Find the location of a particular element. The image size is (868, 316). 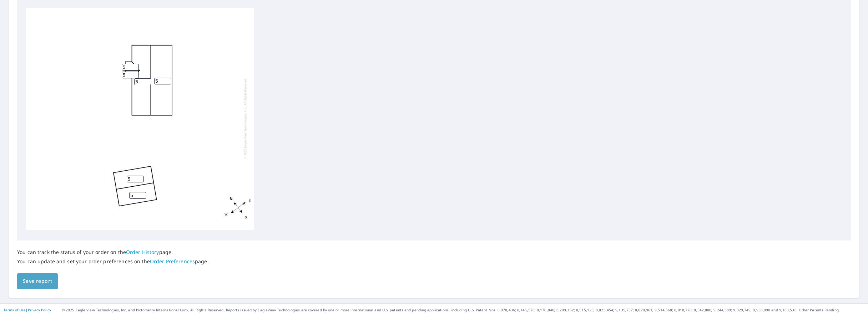

p: You can track the status of your order on the page. is located at coordinates (113, 252).